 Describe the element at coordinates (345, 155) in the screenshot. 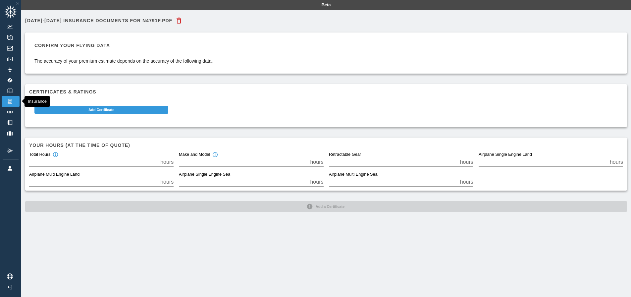

I see `label: Retractable Gear` at that location.